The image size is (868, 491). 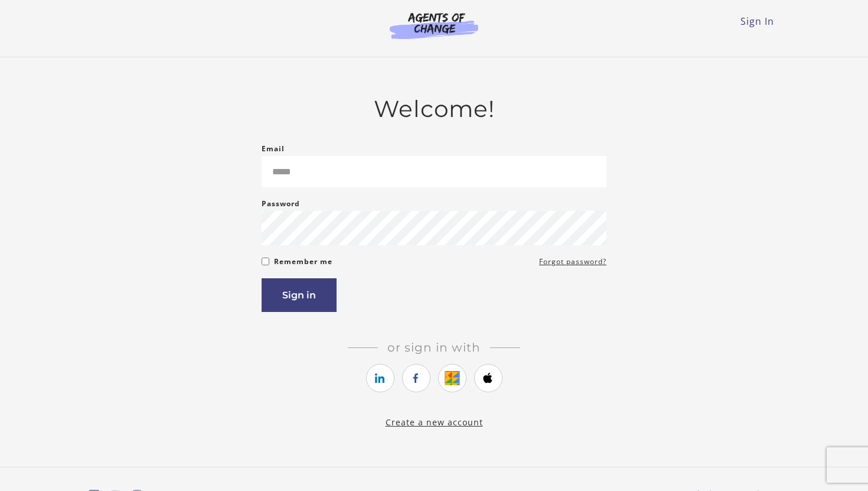 What do you see at coordinates (380, 378) in the screenshot?
I see `a: https://courses.thinkific.com/users/auth/linkedin?ss%5Breferral%5D=&ss%5Buser_return_to%5D=&ss%5B...` at bounding box center [380, 378].